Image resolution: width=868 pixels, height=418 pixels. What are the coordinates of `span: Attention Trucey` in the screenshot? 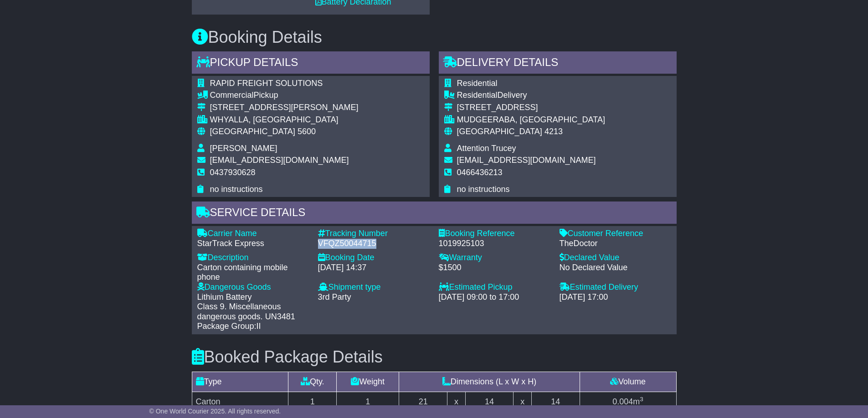 It's located at (487, 148).